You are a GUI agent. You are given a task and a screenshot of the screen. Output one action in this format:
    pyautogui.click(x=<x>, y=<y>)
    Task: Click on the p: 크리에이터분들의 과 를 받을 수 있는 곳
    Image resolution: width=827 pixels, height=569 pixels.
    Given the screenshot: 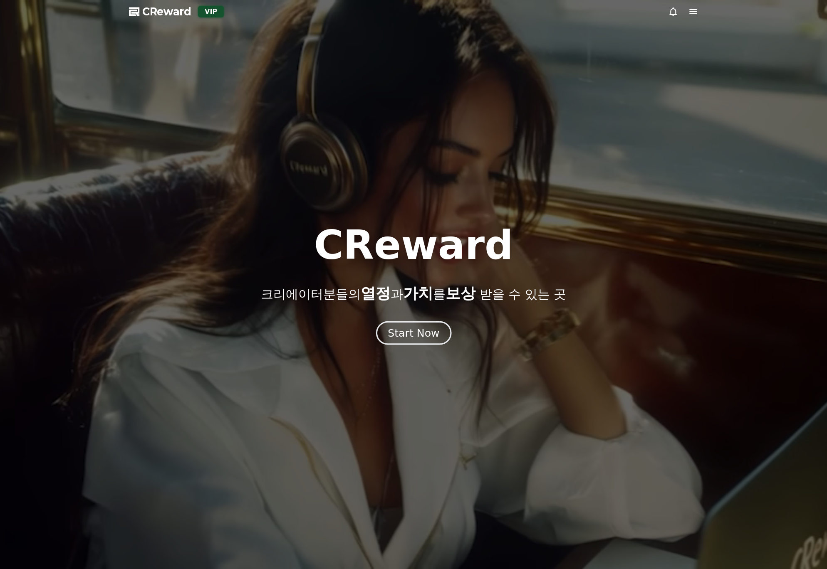 What is the action you would take?
    pyautogui.click(x=413, y=294)
    